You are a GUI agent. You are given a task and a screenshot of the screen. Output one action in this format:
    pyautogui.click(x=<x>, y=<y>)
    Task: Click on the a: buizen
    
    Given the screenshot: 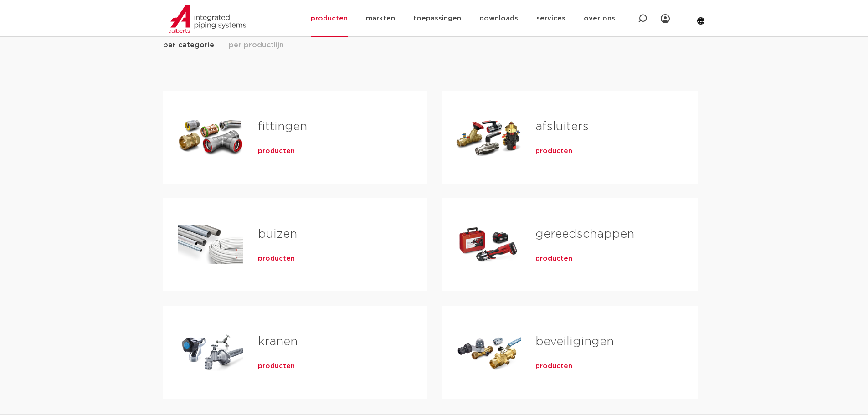 What is the action you would take?
    pyautogui.click(x=278, y=234)
    